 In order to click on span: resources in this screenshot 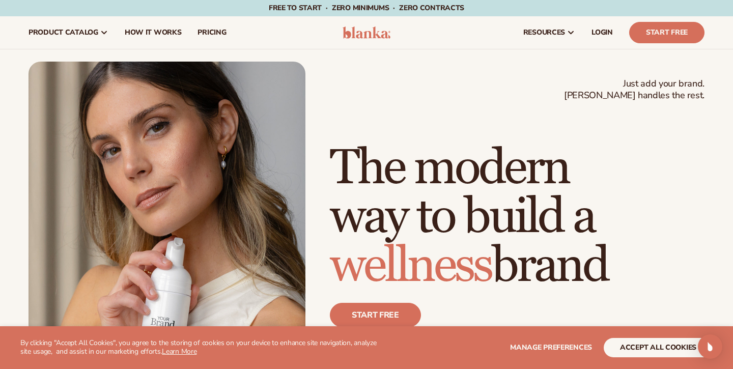, I will do `click(544, 33)`.